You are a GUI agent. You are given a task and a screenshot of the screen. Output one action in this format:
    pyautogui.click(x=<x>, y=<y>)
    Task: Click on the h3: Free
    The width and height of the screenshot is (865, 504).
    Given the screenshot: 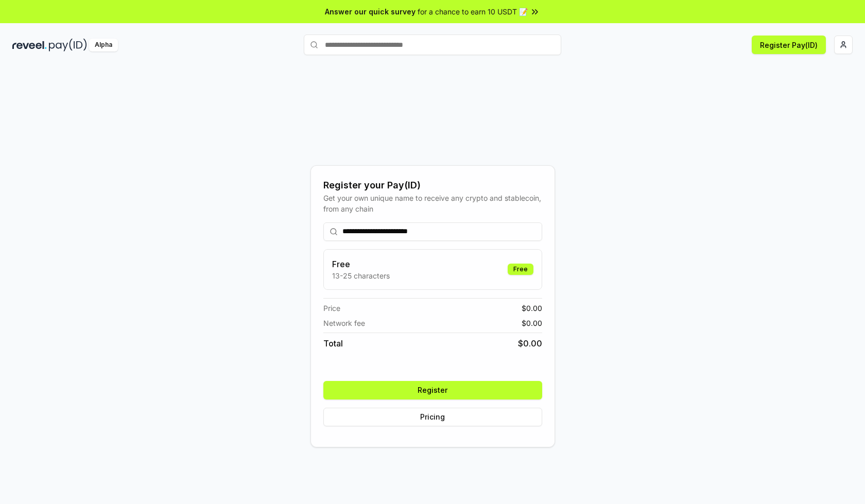 What is the action you would take?
    pyautogui.click(x=361, y=264)
    